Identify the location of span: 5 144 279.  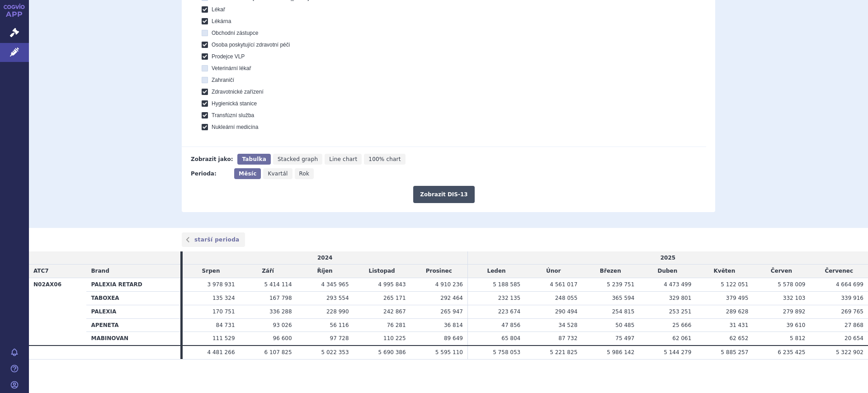
(677, 352).